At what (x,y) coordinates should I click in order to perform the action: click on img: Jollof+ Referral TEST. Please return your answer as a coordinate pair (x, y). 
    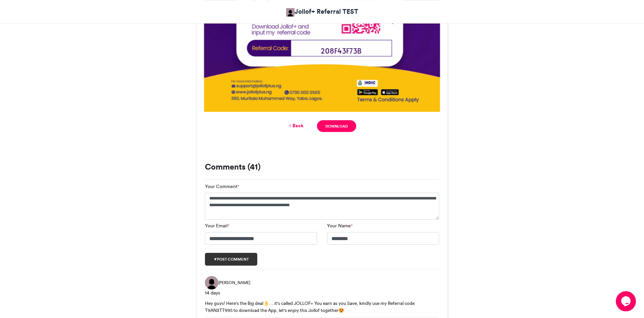
    Looking at the image, I should click on (290, 12).